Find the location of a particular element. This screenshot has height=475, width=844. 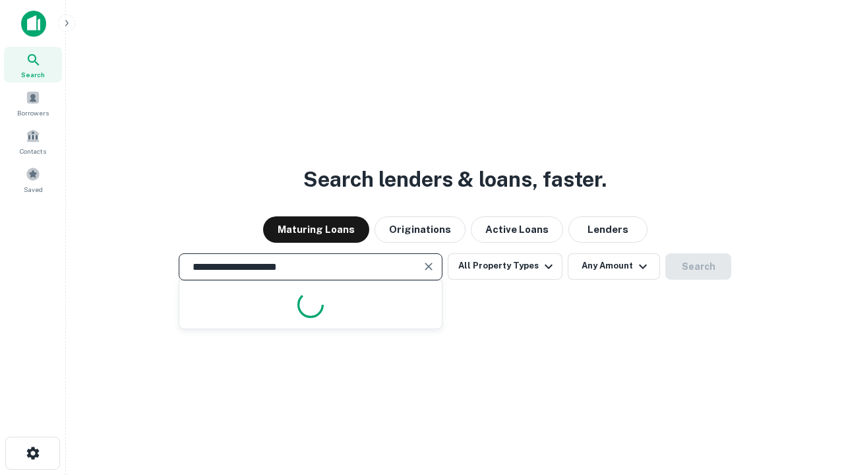

a: Saved is located at coordinates (33, 179).